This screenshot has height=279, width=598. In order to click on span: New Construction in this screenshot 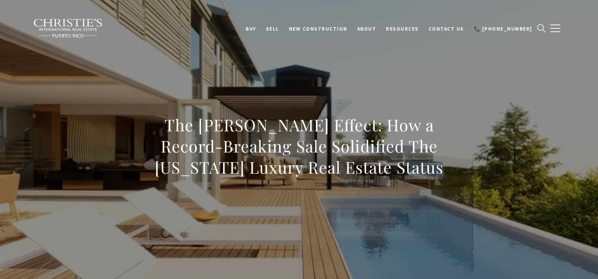, I will do `click(318, 28)`.